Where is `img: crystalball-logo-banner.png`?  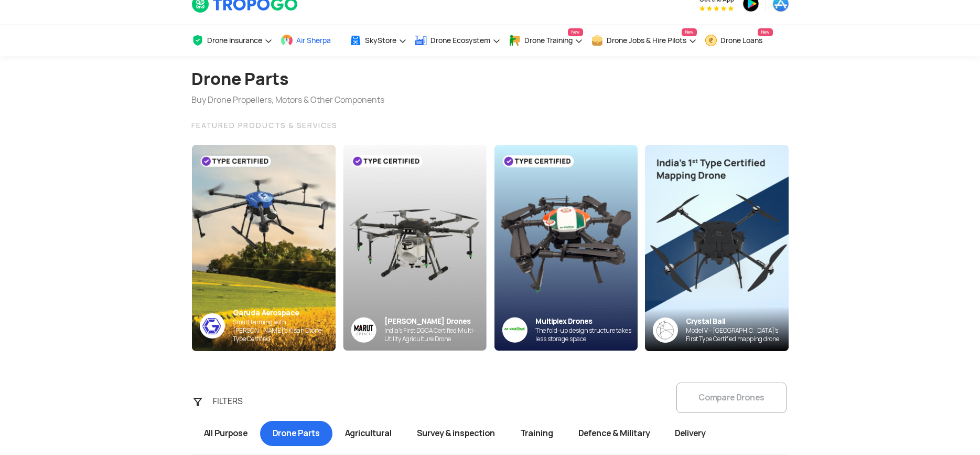 img: crystalball-logo-banner.png is located at coordinates (665, 330).